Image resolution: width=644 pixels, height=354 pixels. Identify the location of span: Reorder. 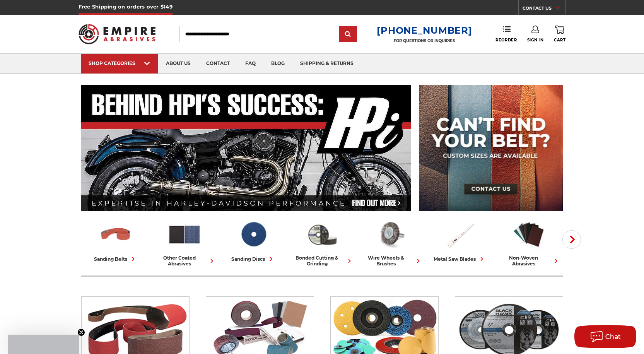
(506, 40).